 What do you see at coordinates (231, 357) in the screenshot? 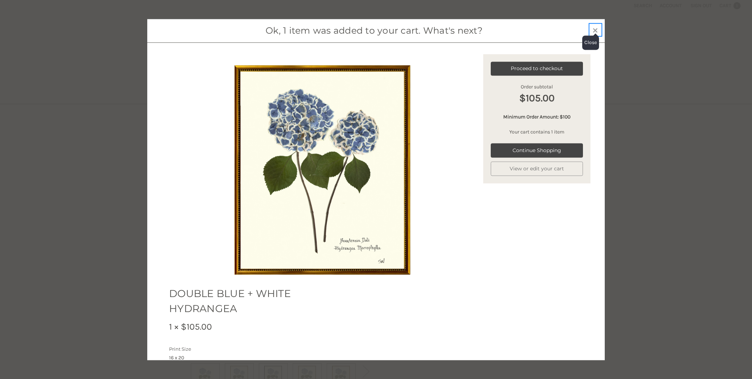
I see `dd: 16 x 20` at bounding box center [231, 357].